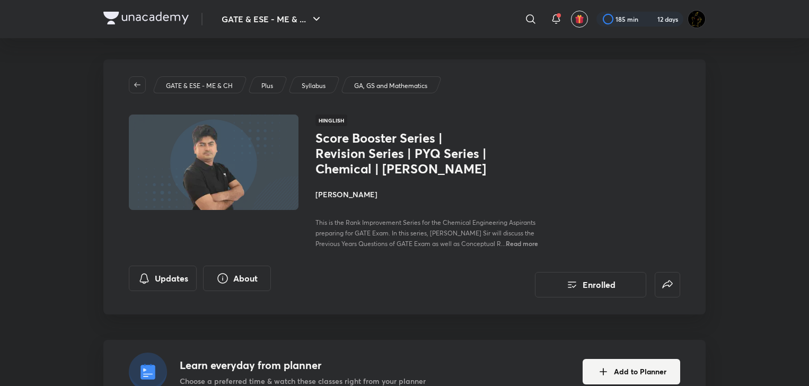  What do you see at coordinates (313, 86) in the screenshot?
I see `p: Syllabus` at bounding box center [313, 86].